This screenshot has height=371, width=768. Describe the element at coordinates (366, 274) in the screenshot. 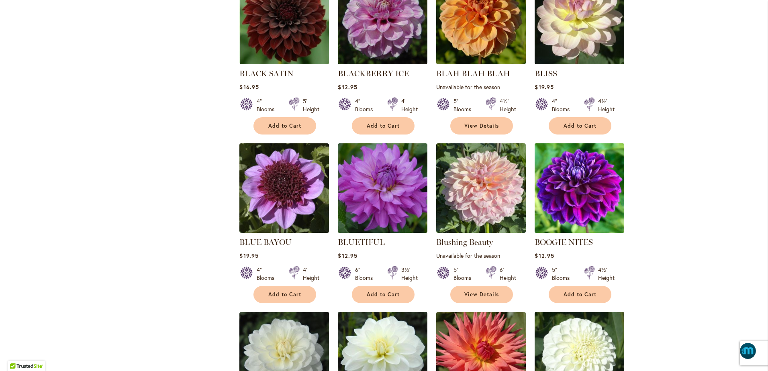

I see `div: 6" Blooms` at that location.